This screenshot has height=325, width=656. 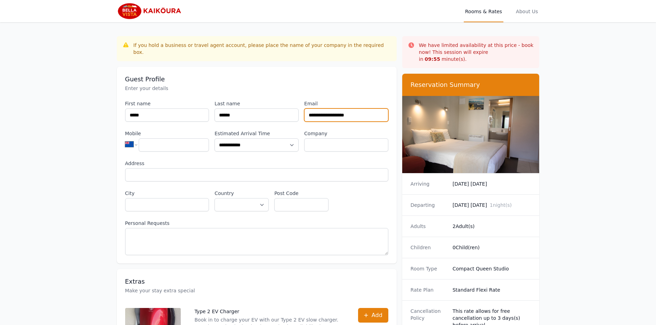 What do you see at coordinates (301, 193) in the screenshot?
I see `label: Post Code` at bounding box center [301, 193].